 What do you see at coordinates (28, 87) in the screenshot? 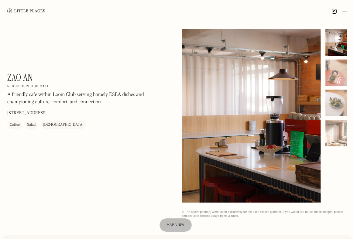
I see `h2: Neighbourhood cafe` at bounding box center [28, 87].